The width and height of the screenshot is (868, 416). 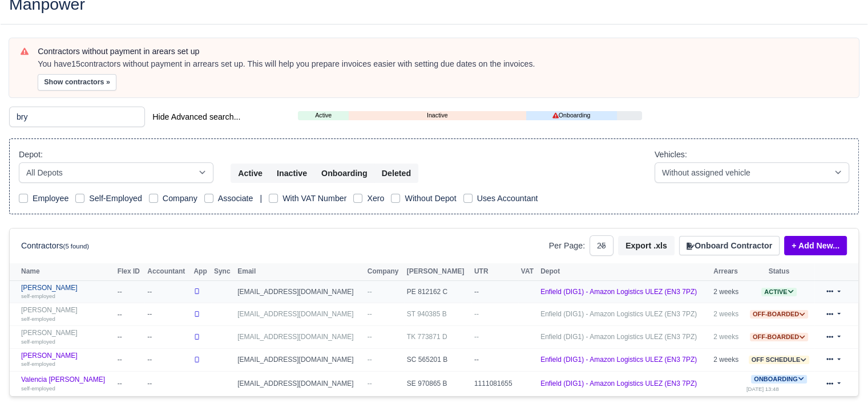 I want to click on th: Arrears, so click(x=727, y=272).